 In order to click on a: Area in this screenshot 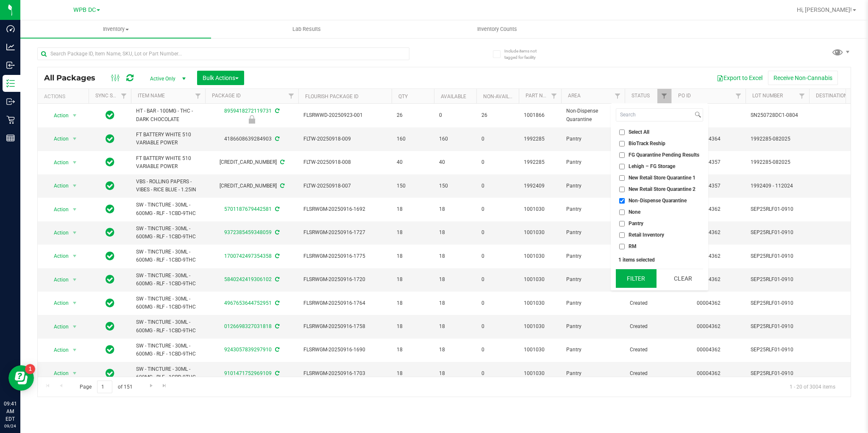, I will do `click(575, 95)`.